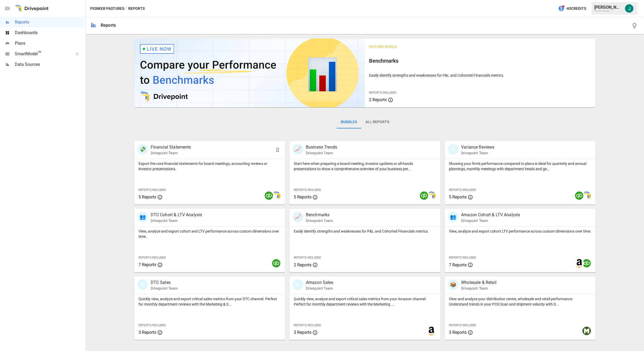 The width and height of the screenshot is (644, 351). I want to click on p: View, analyze and export cohort LTV performance across custom dimensions over time., so click(520, 231).